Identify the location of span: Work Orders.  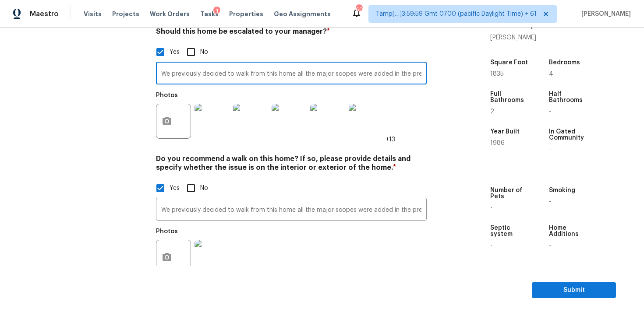
(170, 14).